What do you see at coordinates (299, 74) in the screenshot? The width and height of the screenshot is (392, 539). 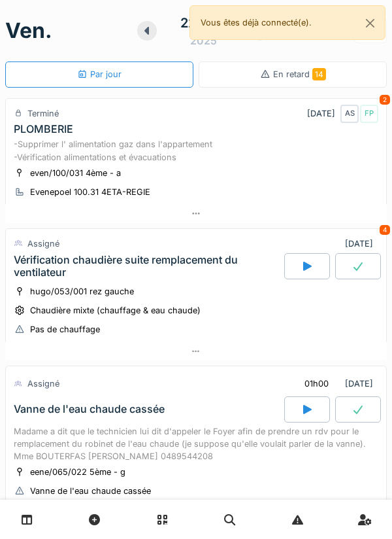 I see `span: En retard` at bounding box center [299, 74].